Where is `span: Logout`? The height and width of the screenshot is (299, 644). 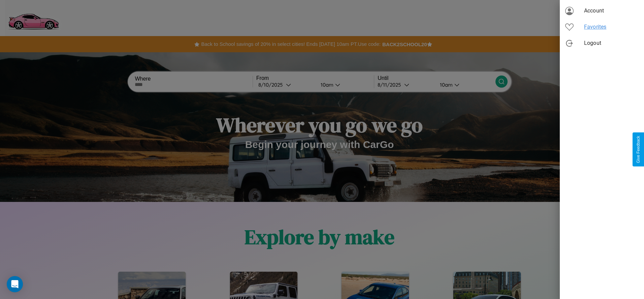
span: Logout is located at coordinates (611, 43).